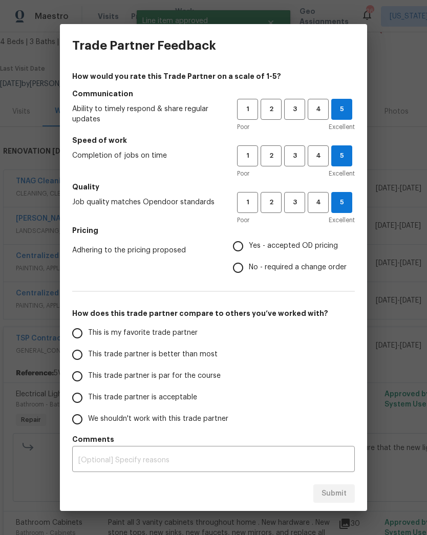  What do you see at coordinates (214, 377) in the screenshot?
I see `div: How does this trade partner compare to others you’ve worked with?` at bounding box center [214, 377].